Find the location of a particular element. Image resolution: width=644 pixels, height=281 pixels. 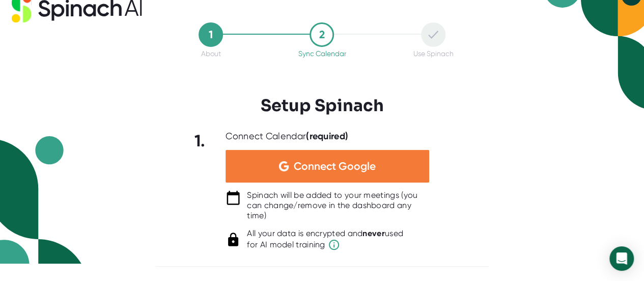

div: Connect Calendar is located at coordinates (287, 136).